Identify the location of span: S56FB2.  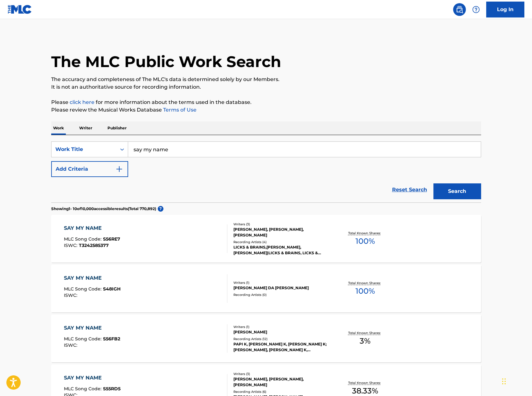
(112, 339).